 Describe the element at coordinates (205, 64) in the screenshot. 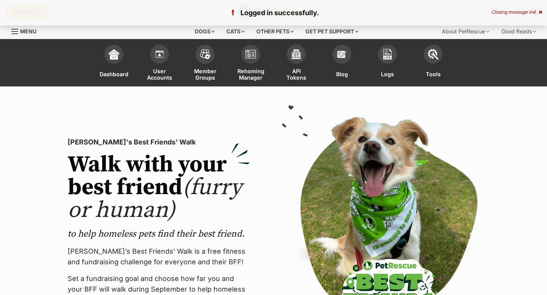

I see `a: Member Groups` at that location.